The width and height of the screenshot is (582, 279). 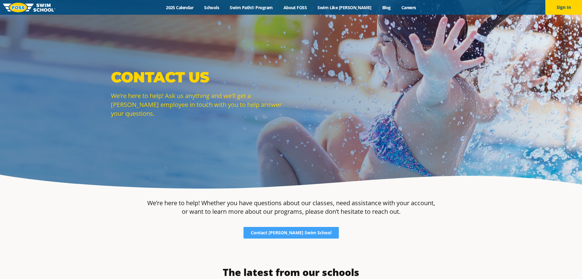 I want to click on p: We’re here to help! Whether you have questions about our classes, need assistance with your accou..., so click(x=291, y=207).